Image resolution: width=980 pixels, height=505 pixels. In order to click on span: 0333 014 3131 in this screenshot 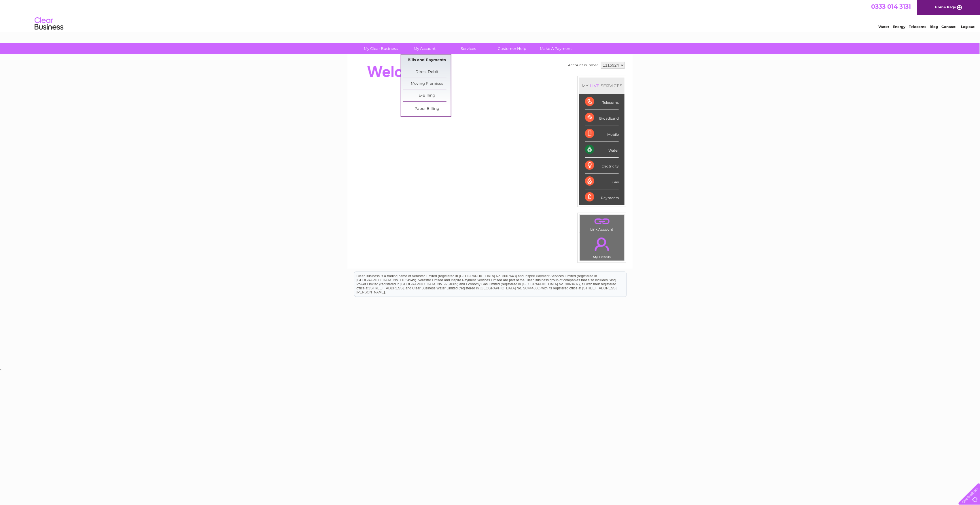, I will do `click(892, 6)`.